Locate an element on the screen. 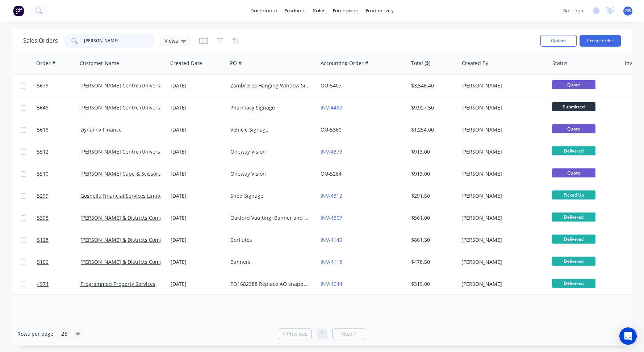 The height and width of the screenshot is (352, 644). div: $3,546.40 is located at coordinates (432, 86).